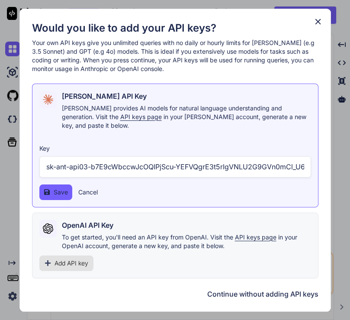 The height and width of the screenshot is (320, 350). I want to click on p: To get started, you'll need an API key from OpenAI. Visit the in your OpenAI account, generate a ..., so click(187, 242).